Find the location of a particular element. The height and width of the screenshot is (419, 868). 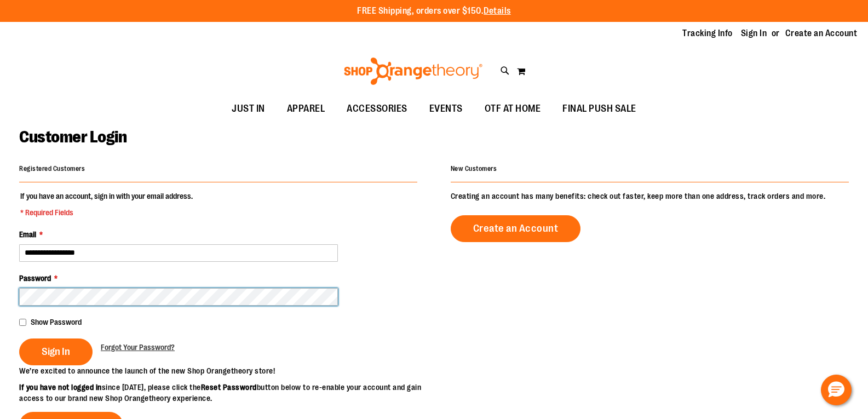

a: Forgot Your Password? is located at coordinates (138, 347).